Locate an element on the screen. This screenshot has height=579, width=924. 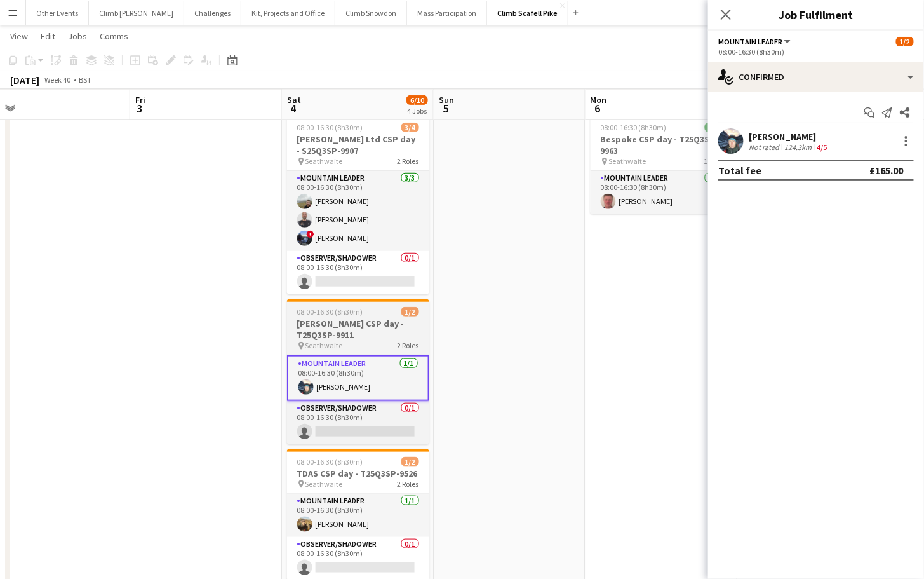
span: View is located at coordinates (19, 37).